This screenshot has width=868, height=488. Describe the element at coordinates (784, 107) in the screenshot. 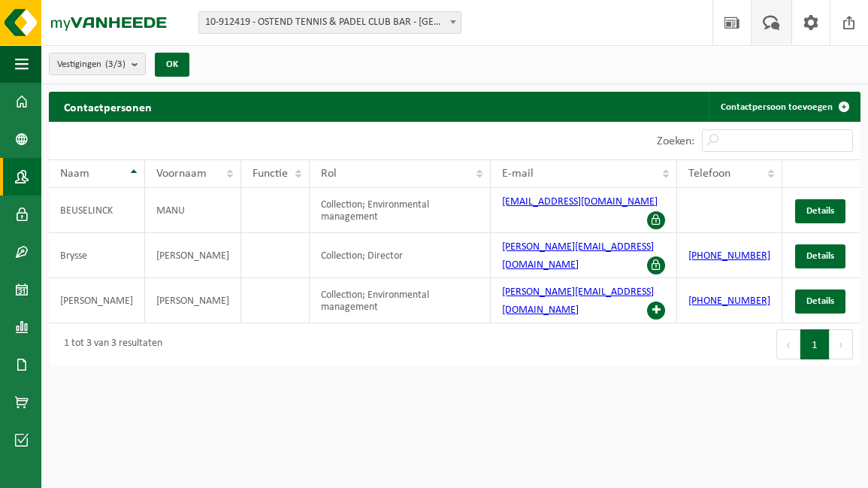

I see `a: Contactpersoon toevoegen` at that location.